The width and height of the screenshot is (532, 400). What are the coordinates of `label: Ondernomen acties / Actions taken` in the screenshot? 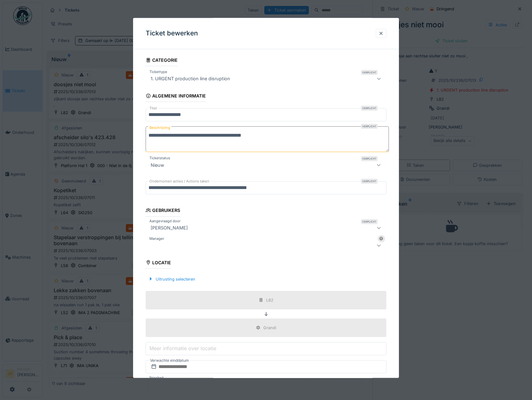 It's located at (179, 182).